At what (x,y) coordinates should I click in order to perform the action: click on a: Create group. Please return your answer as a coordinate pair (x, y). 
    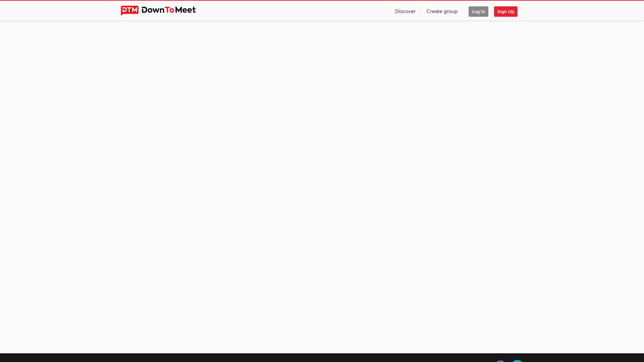
    Looking at the image, I should click on (442, 11).